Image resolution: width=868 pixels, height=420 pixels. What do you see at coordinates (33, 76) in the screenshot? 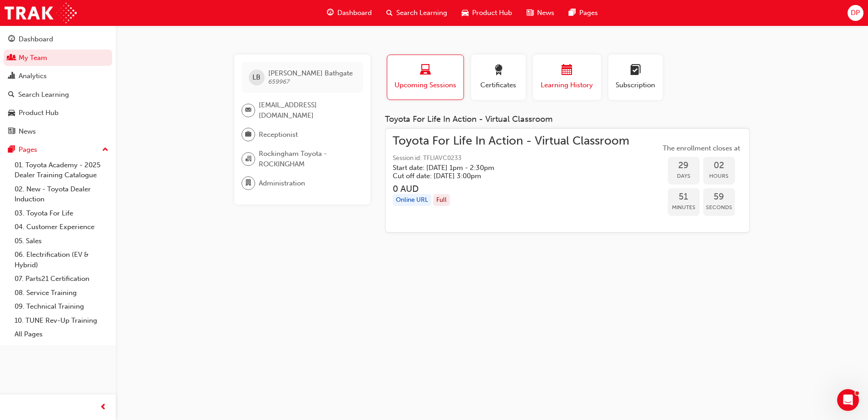
I see `div: Analytics` at bounding box center [33, 76].